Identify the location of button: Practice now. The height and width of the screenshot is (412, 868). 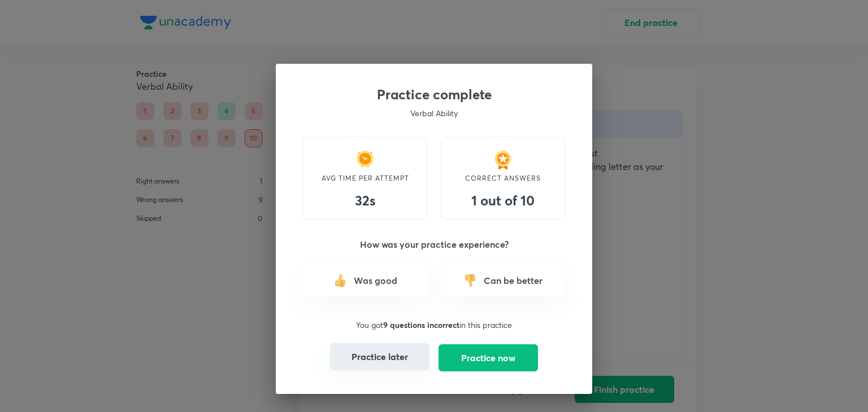
(488, 358).